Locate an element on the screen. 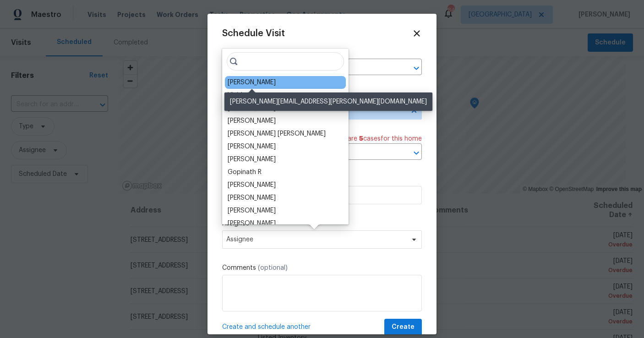 The height and width of the screenshot is (338, 644). button: Create is located at coordinates (403, 327).